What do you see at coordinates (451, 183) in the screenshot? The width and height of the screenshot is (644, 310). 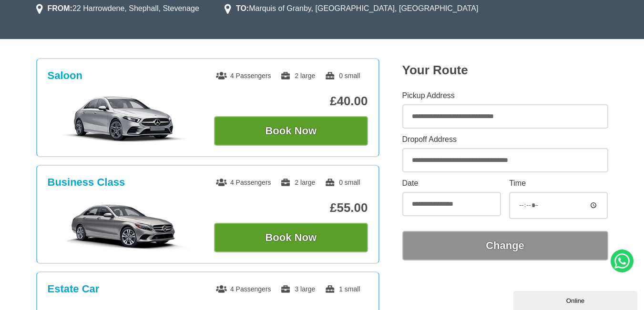 I see `label: Date` at bounding box center [451, 183].